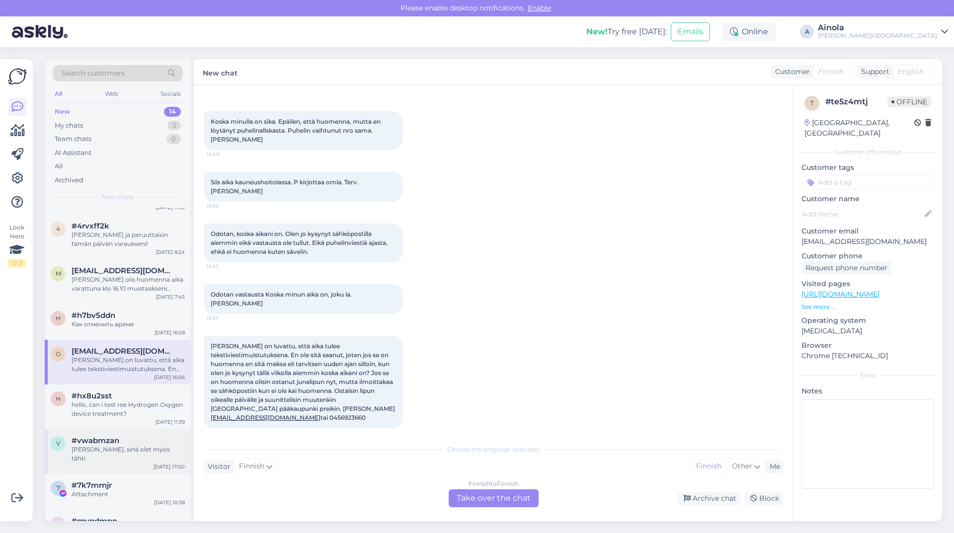 Image resolution: width=954 pixels, height=533 pixels. What do you see at coordinates (299, 242) in the screenshot?
I see `span: Odotan, koska aikani on. Olen jo kysynyt sähköpostilla aiemmin eikä vastausta ole tullut. Eikä pu...` at bounding box center [299, 242].